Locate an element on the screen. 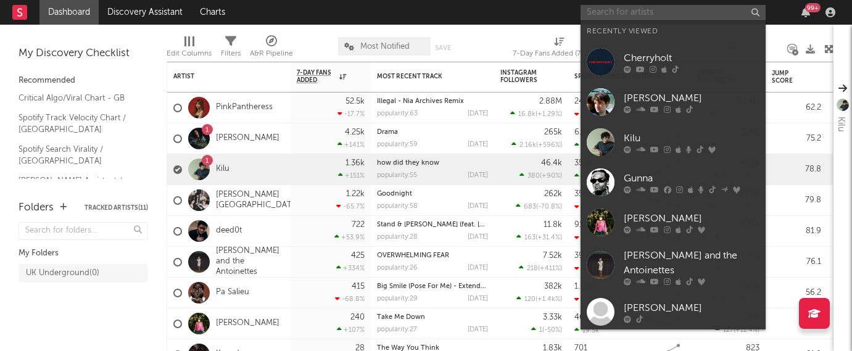  div: 722 is located at coordinates (358, 224).